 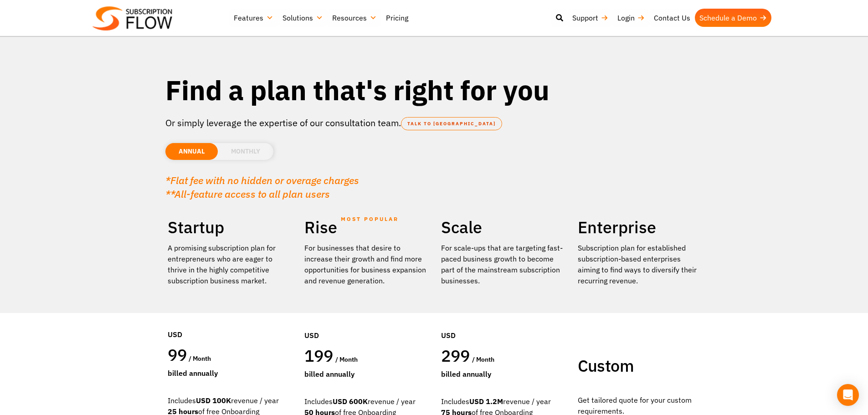 I want to click on h2: Rise, so click(x=366, y=227).